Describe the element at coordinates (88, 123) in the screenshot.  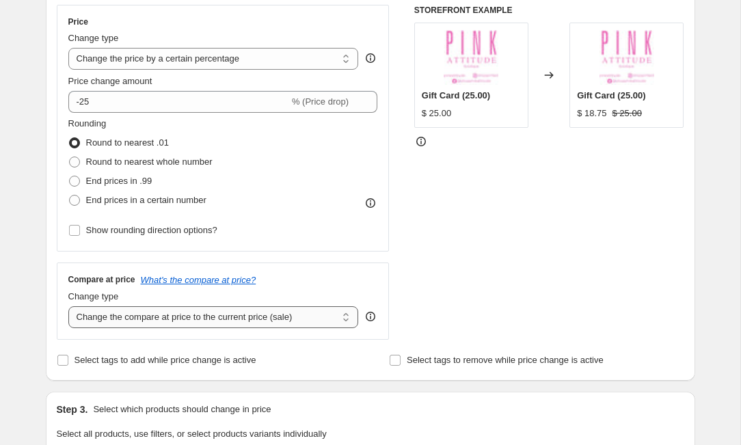
I see `span: Rounding` at that location.